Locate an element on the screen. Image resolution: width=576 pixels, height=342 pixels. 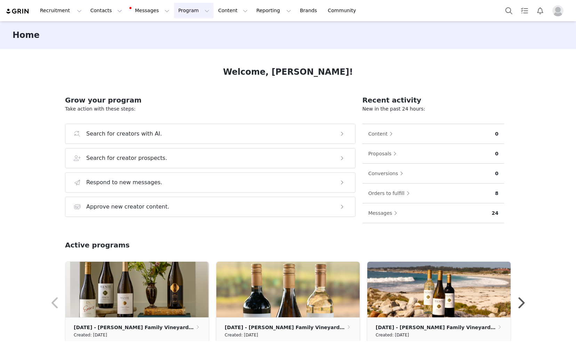
a: Community is located at coordinates (344, 10).